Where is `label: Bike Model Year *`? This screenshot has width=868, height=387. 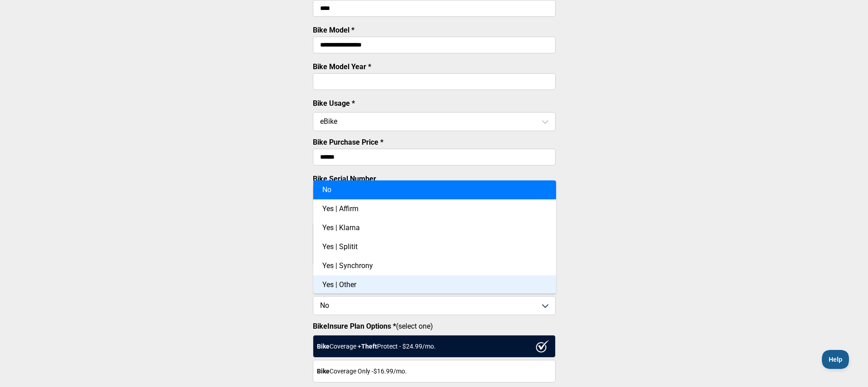
label: Bike Model Year * is located at coordinates (342, 66).